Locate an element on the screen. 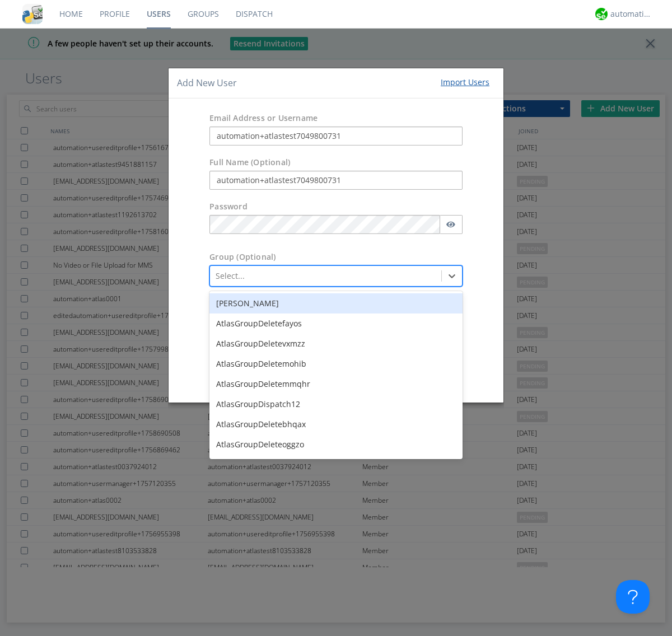 The height and width of the screenshot is (636, 672). img: d2d01cd9b4174d08988066c6d424eccd is located at coordinates (601, 14).